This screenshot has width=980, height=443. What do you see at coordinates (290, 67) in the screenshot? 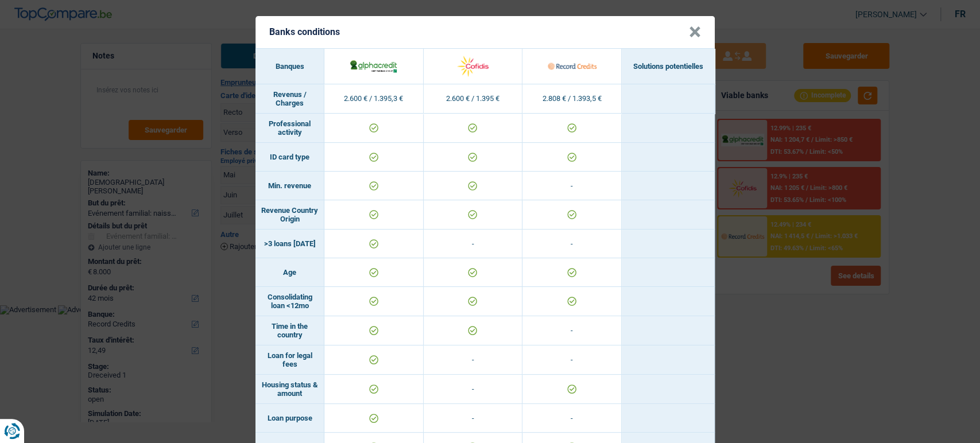
I see `th: Banques` at bounding box center [290, 67].